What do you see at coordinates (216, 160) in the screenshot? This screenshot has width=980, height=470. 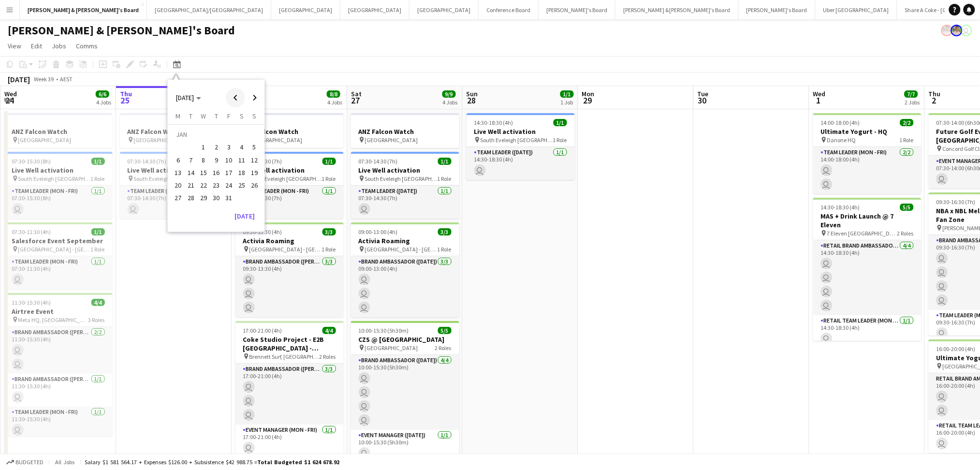 I see `span: 9` at bounding box center [216, 160].